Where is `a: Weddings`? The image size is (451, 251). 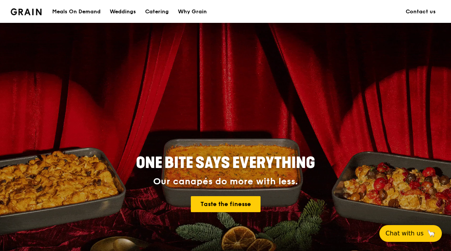 a: Weddings is located at coordinates (123, 12).